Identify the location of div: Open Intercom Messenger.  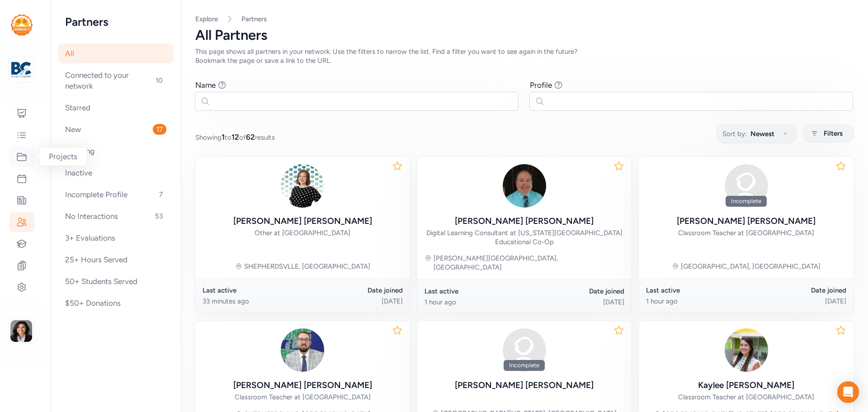
(849, 392).